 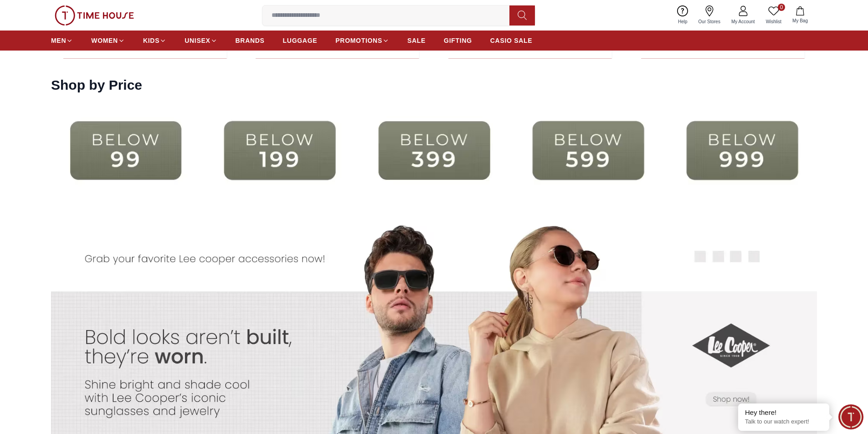 What do you see at coordinates (155, 40) in the screenshot?
I see `a: KIDS` at bounding box center [155, 40].